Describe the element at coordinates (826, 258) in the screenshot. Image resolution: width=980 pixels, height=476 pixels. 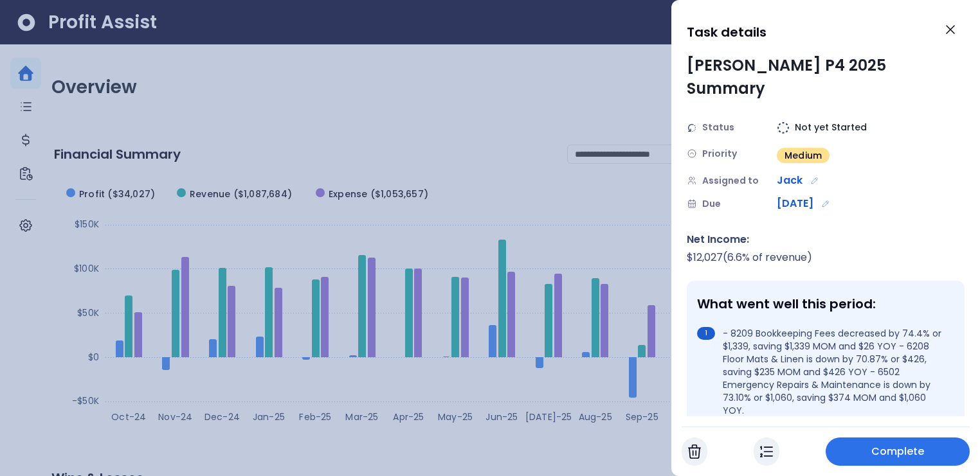
I see `div: $ 12,027 ( 6.6 % of revenue)` at that location.